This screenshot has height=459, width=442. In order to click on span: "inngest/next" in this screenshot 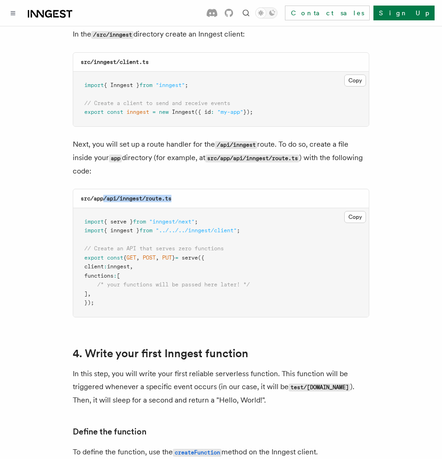, I will do `click(172, 222)`.